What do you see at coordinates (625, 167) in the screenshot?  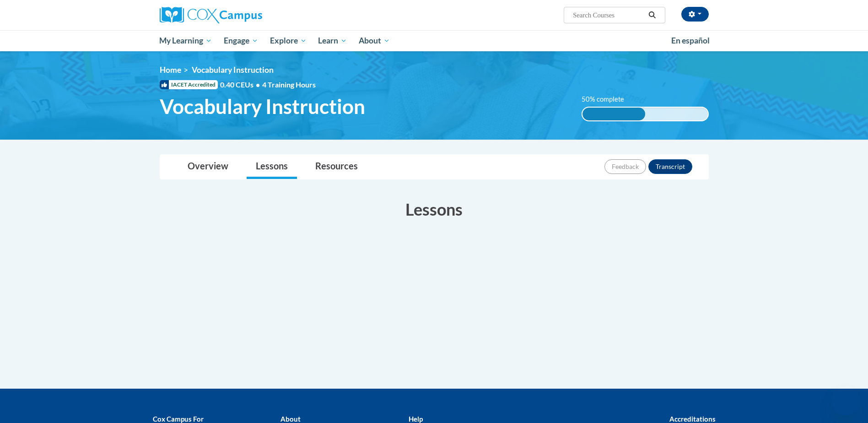 I see `button: Feedback` at bounding box center [625, 167].